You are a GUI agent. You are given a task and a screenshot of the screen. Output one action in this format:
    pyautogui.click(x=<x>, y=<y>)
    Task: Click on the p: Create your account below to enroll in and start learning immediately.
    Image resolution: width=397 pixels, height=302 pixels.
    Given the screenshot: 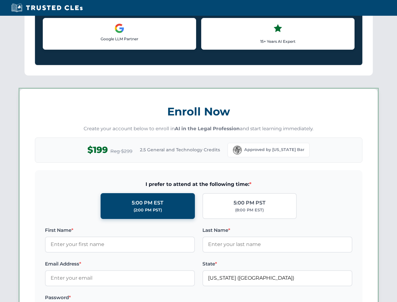 What is the action you would take?
    pyautogui.click(x=199, y=129)
    